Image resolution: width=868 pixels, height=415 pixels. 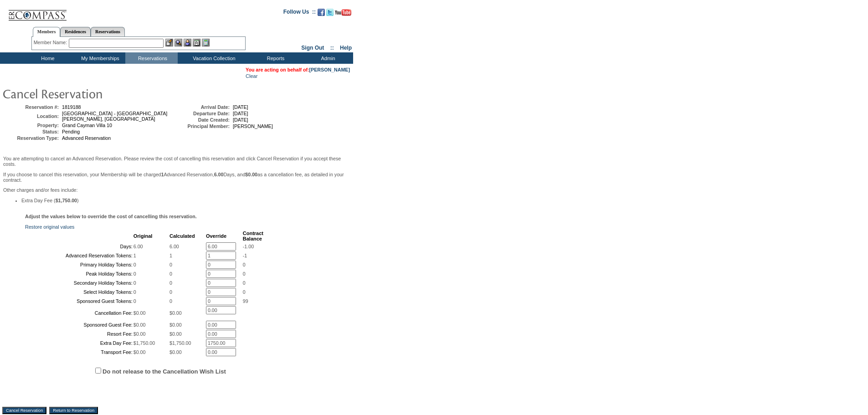 I want to click on img: View, so click(x=178, y=42).